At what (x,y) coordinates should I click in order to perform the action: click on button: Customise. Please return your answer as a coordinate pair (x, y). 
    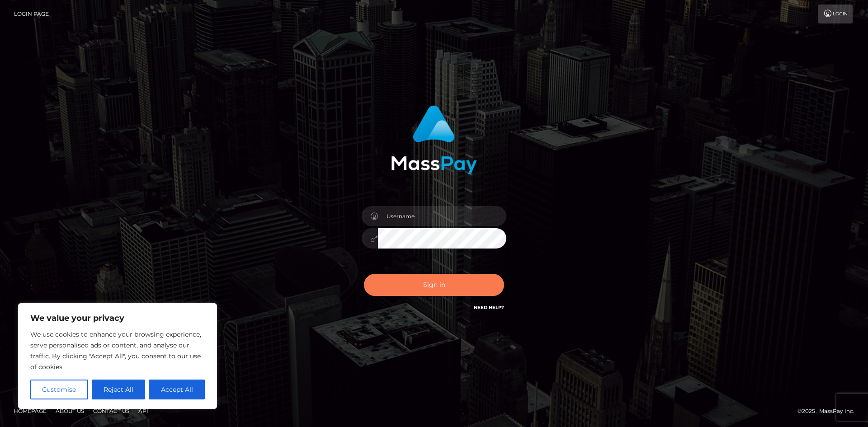
    Looking at the image, I should click on (59, 390).